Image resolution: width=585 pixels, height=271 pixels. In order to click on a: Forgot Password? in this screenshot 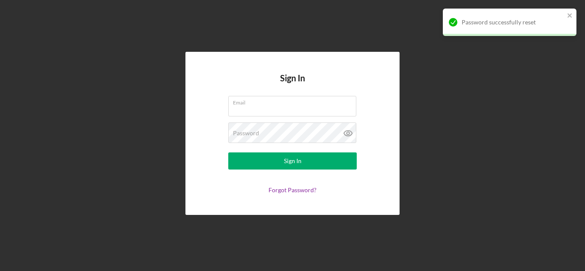, I will do `click(292, 190)`.